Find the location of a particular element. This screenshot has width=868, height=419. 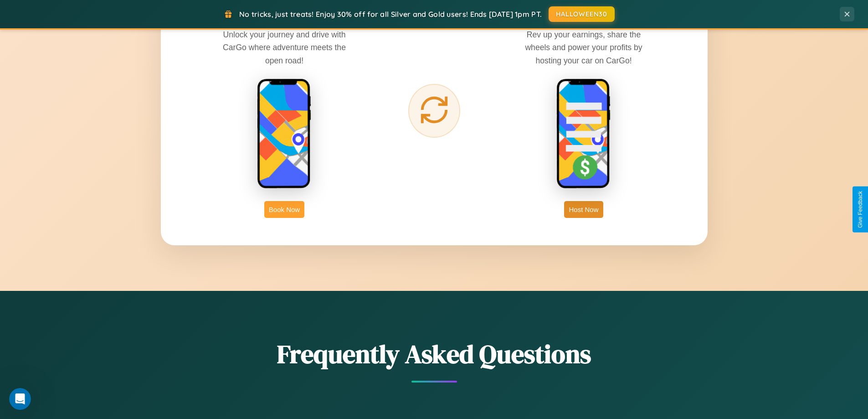

p: Rev up your earnings, share the wheels and power your profits by hosting your car on CarGo! is located at coordinates (584, 47).